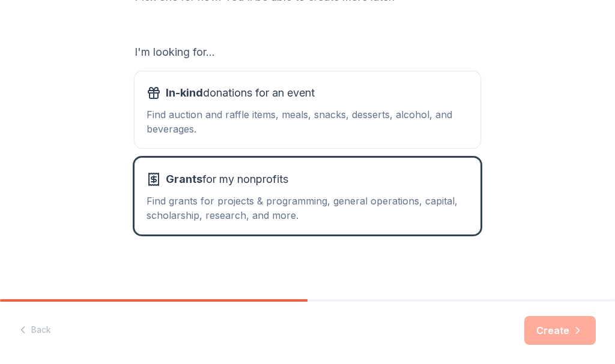 The height and width of the screenshot is (364, 615). What do you see at coordinates (307, 209) in the screenshot?
I see `div: Find grants for projects & programming, general operations, capital, scholarship, research, and m...` at bounding box center [307, 209].